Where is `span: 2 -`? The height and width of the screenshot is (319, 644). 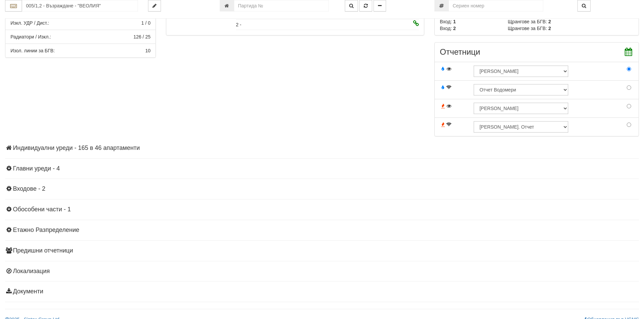
span: 2 - is located at coordinates (239, 25).